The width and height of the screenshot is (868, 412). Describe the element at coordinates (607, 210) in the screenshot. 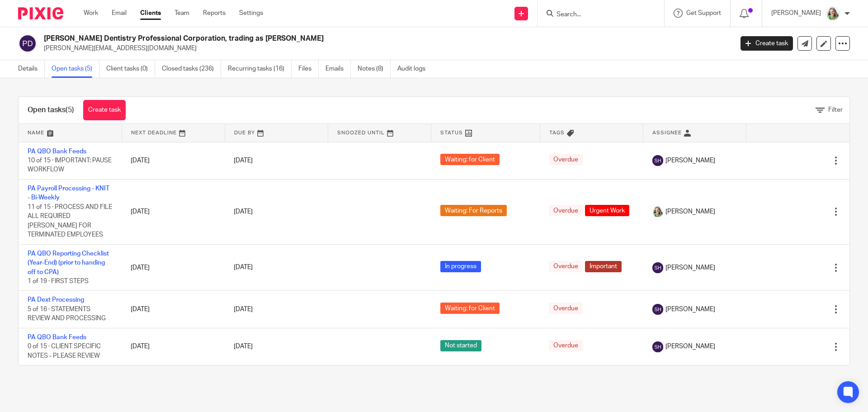

I see `span: Urgent Work` at that location.